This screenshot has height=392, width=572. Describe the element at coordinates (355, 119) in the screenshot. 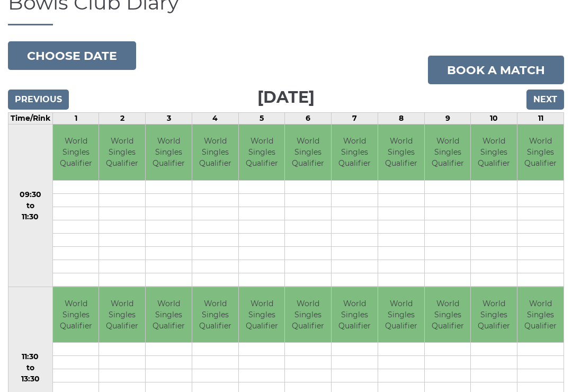

I see `td: 7` at that location.